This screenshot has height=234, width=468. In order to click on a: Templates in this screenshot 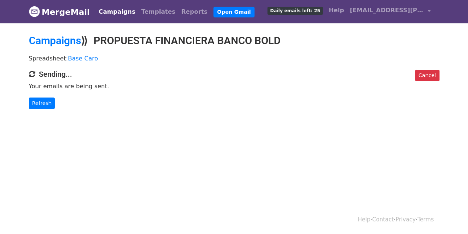, I will do `click(158, 12)`.